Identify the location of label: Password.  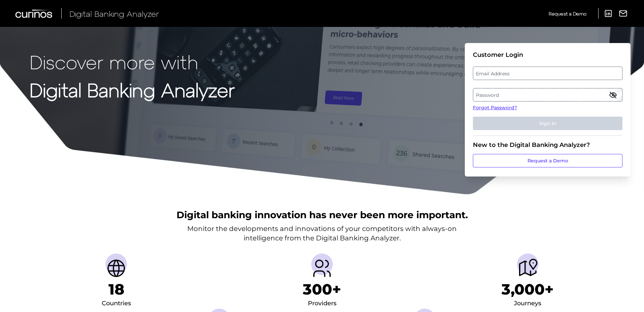
(548, 95).